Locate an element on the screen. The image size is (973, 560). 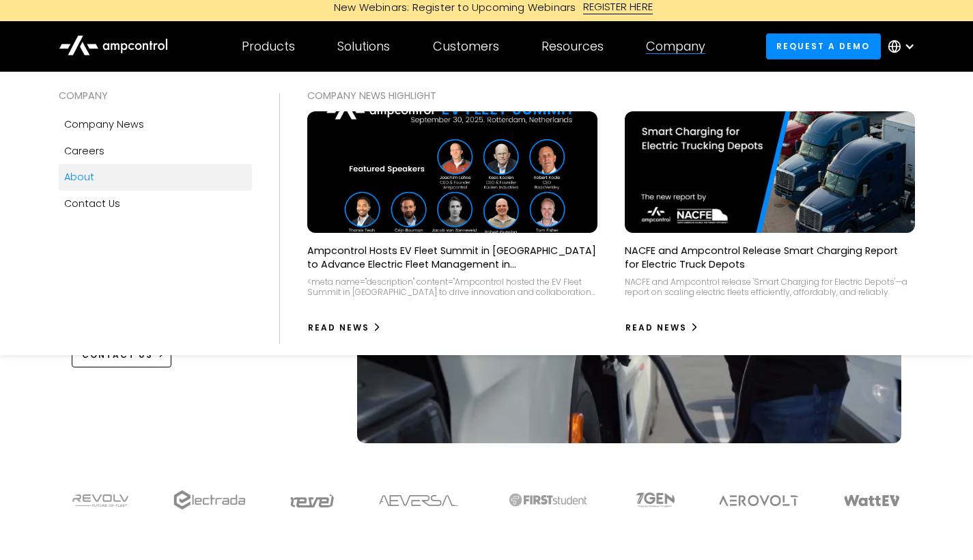
img: electrada logo is located at coordinates (209, 500).